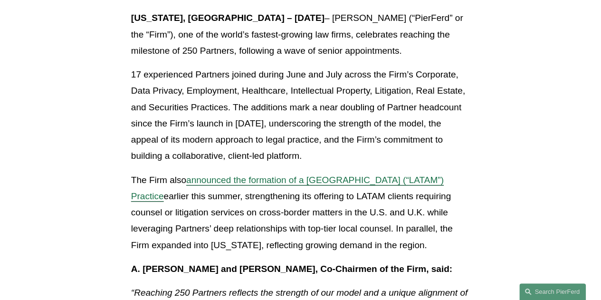 This screenshot has height=300, width=601. What do you see at coordinates (553, 291) in the screenshot?
I see `a: Search this site` at bounding box center [553, 291].